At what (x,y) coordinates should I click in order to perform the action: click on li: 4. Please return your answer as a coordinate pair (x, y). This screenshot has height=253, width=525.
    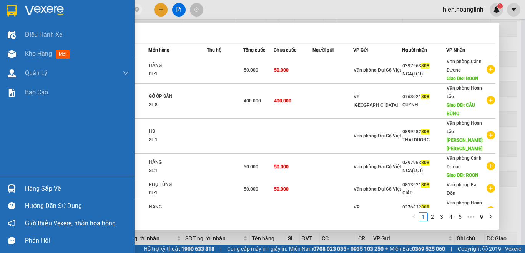
    Looking at the image, I should click on (451, 216).